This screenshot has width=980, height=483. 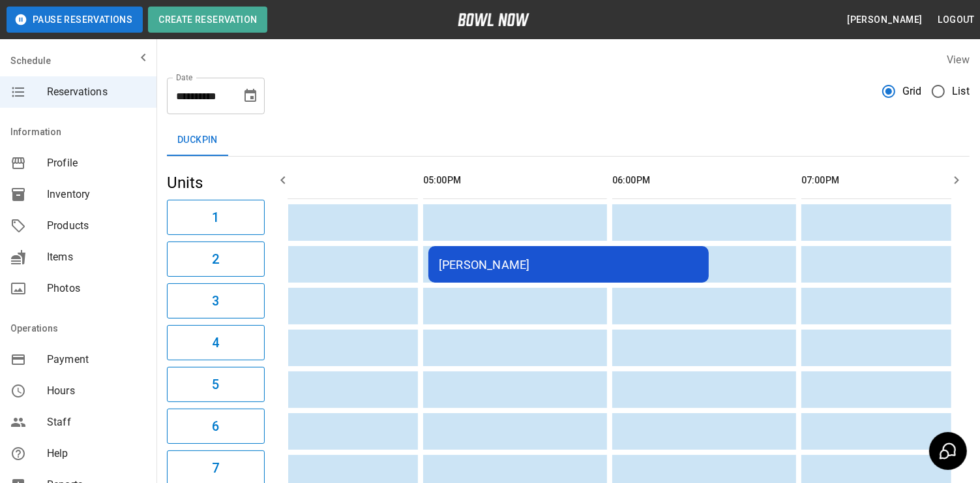 I want to click on button: 3, so click(x=216, y=301).